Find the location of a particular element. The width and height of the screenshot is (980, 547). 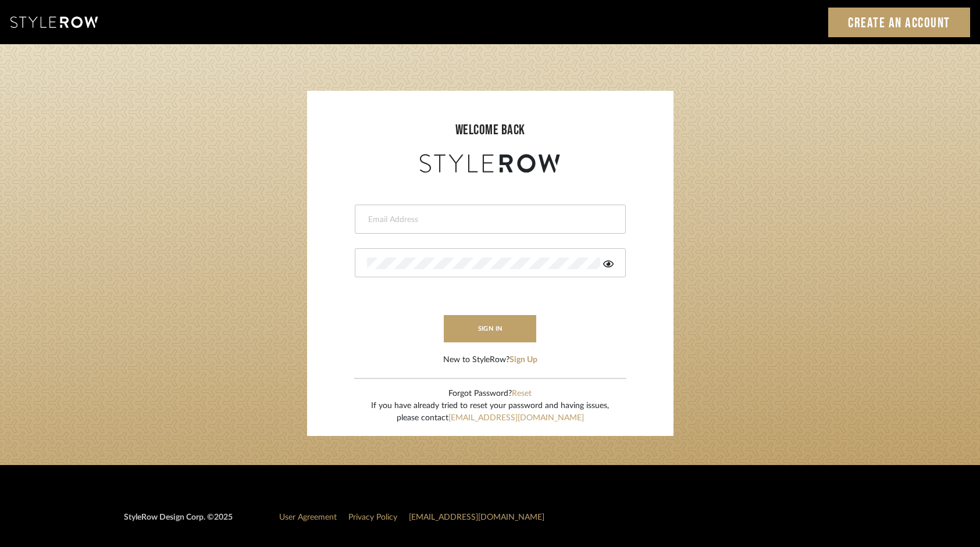

a: Create an Account is located at coordinates (899, 22).